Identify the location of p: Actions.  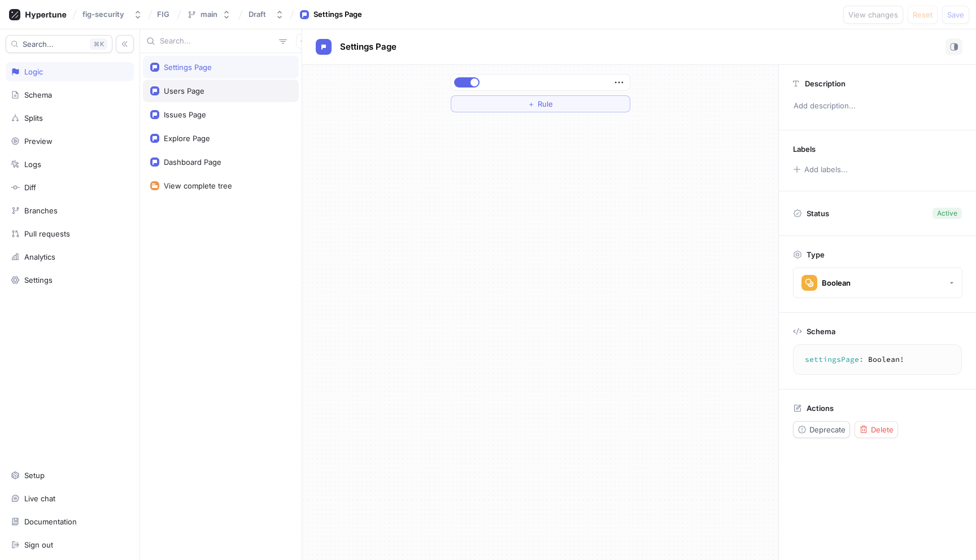
(820, 409).